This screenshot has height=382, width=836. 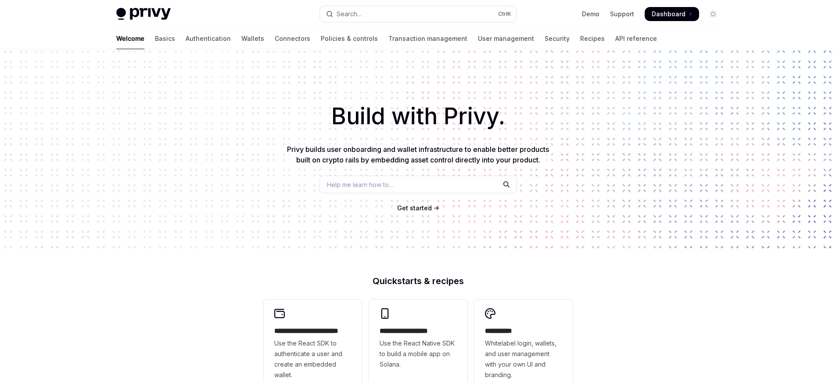 What do you see at coordinates (418, 154) in the screenshot?
I see `span: Privy builds user onboarding and wallet infrastructure to enable better products built on crypto ...` at bounding box center [418, 154].